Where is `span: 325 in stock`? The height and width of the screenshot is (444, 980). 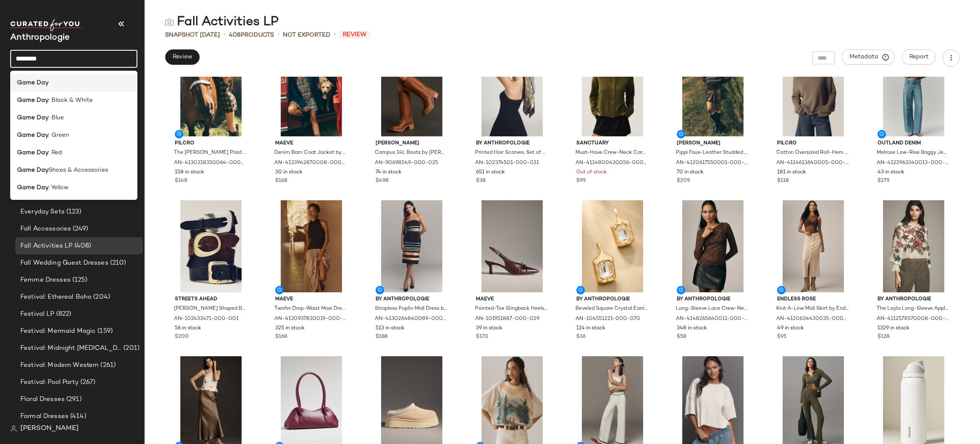
span: 325 in stock is located at coordinates (290, 328).